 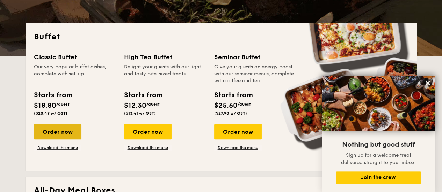 I want to click on h2: Buffet, so click(x=221, y=37).